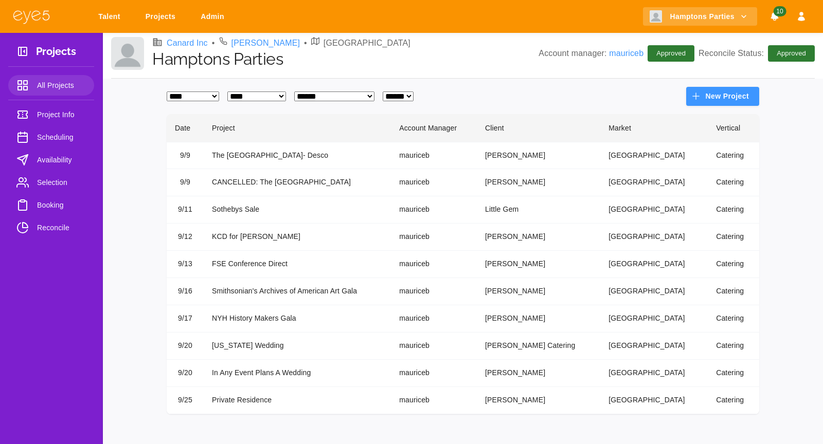  Describe the element at coordinates (31, 16) in the screenshot. I see `img: eye5` at that location.